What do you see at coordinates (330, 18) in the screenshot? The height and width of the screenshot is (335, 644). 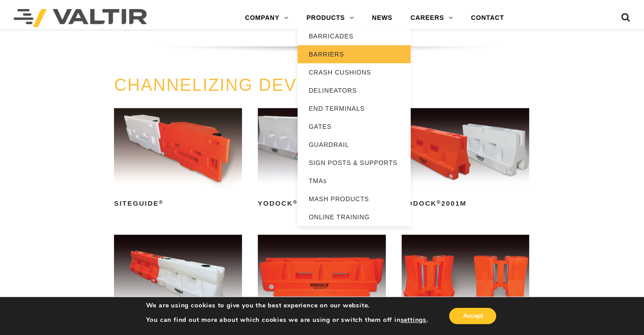 I see `a: PRODUCTS` at bounding box center [330, 18].